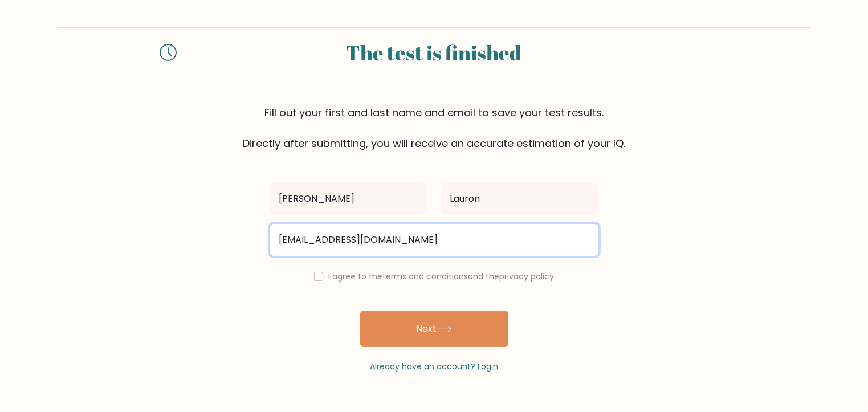 The height and width of the screenshot is (412, 868). Describe the element at coordinates (441, 276) in the screenshot. I see `label: I agree to the and the` at that location.